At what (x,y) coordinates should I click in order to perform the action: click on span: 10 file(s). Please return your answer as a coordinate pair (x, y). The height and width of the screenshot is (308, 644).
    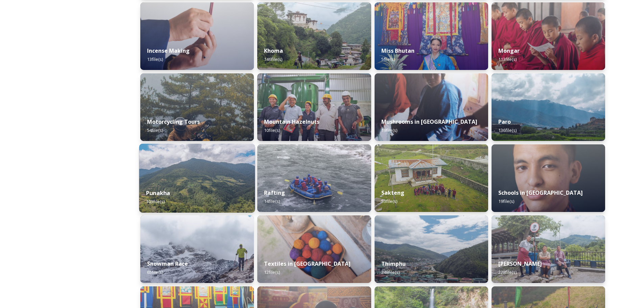
    Looking at the image, I should click on (272, 130).